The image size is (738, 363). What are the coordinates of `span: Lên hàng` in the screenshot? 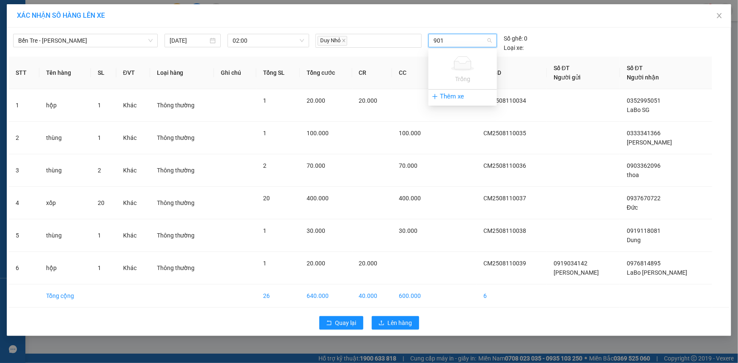 It's located at (400, 323).